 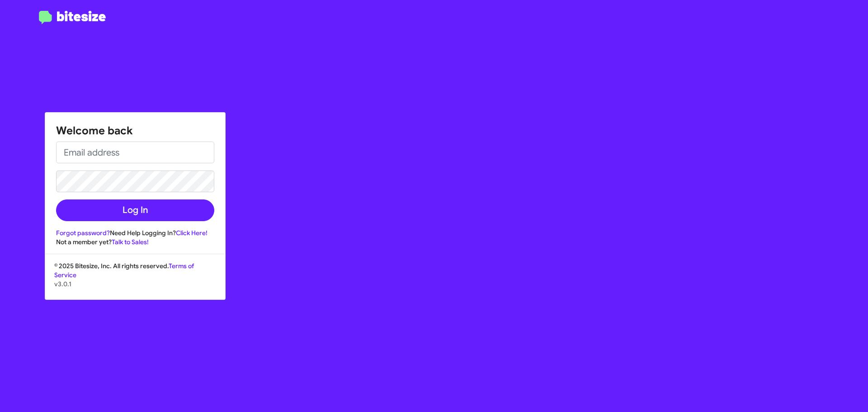 What do you see at coordinates (135, 152) in the screenshot?
I see `input: Email address` at bounding box center [135, 152].